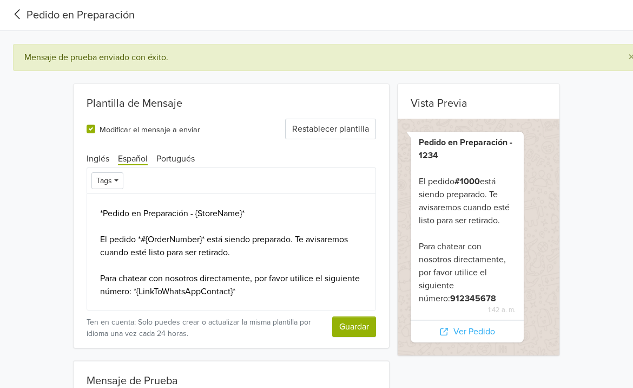 The height and width of the screenshot is (388, 633). Describe the element at coordinates (467, 220) in the screenshot. I see `div: El pedido está siendo preparado. Te avisaremos cuando esté listo para ser retirado. Para chatear ...` at that location.